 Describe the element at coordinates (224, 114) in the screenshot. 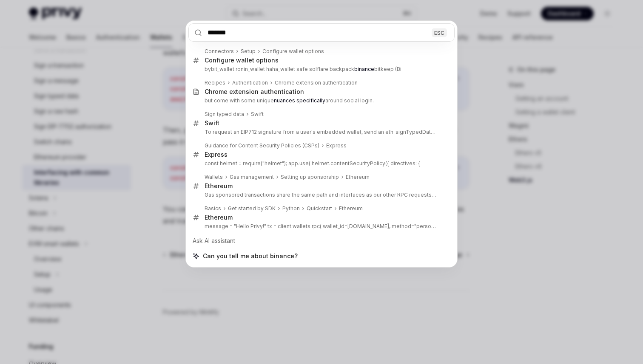

I see `div: Sign typed data` at that location.